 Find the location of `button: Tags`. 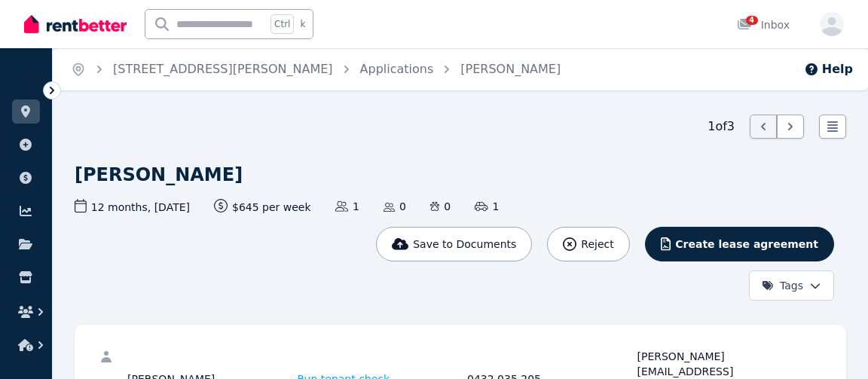

button: Tags is located at coordinates (791, 286).